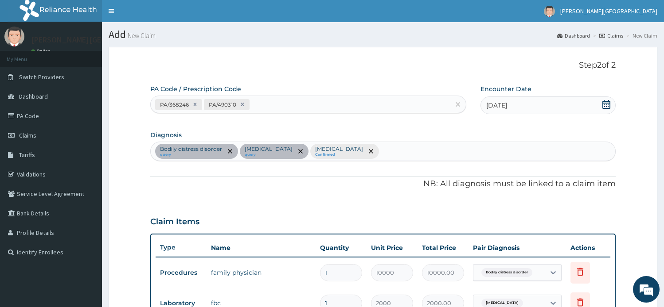 Image resolution: width=664 pixels, height=307 pixels. I want to click on small: Confirmed, so click(339, 155).